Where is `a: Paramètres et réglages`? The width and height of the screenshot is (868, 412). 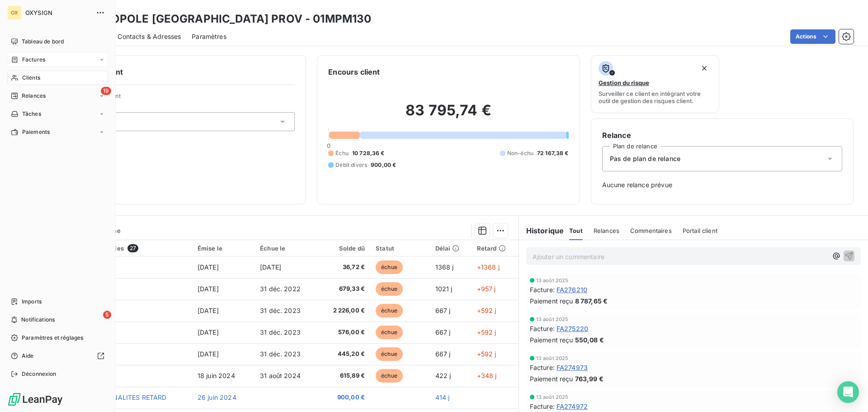
a: Paramètres et réglages is located at coordinates (58, 338).